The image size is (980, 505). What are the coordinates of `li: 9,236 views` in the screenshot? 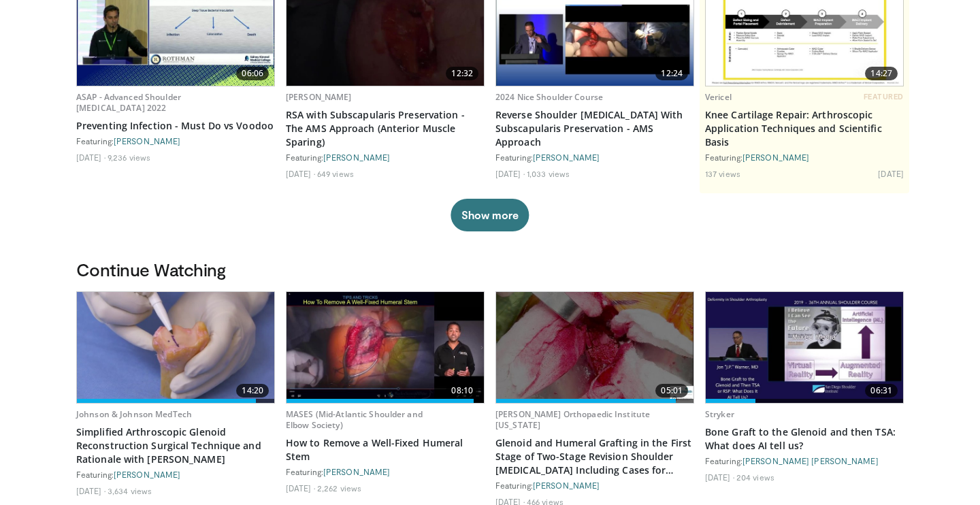 It's located at (129, 158).